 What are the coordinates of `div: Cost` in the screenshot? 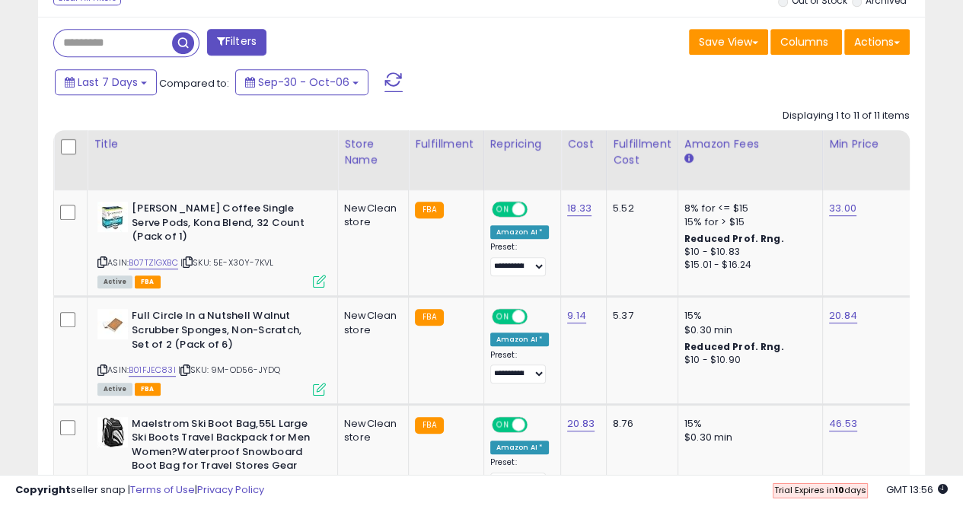 It's located at (583, 144).